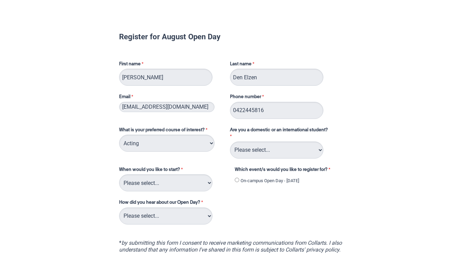 This screenshot has height=270, width=463. I want to click on input: Email, so click(167, 107).